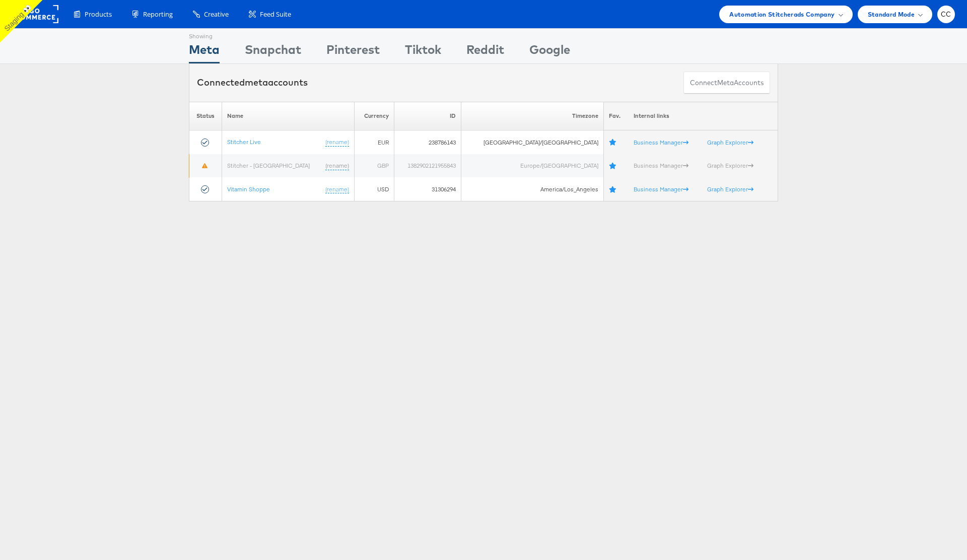  What do you see at coordinates (782, 14) in the screenshot?
I see `span: Automation Stitcherads Company` at bounding box center [782, 14].